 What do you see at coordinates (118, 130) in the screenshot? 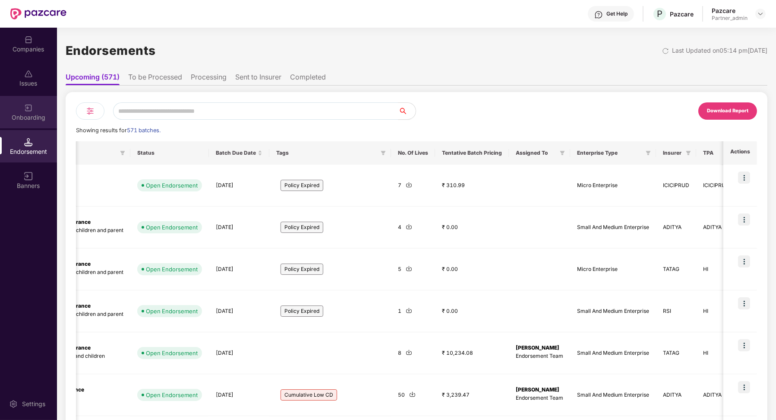
I see `span: Showing results for` at bounding box center [118, 130].